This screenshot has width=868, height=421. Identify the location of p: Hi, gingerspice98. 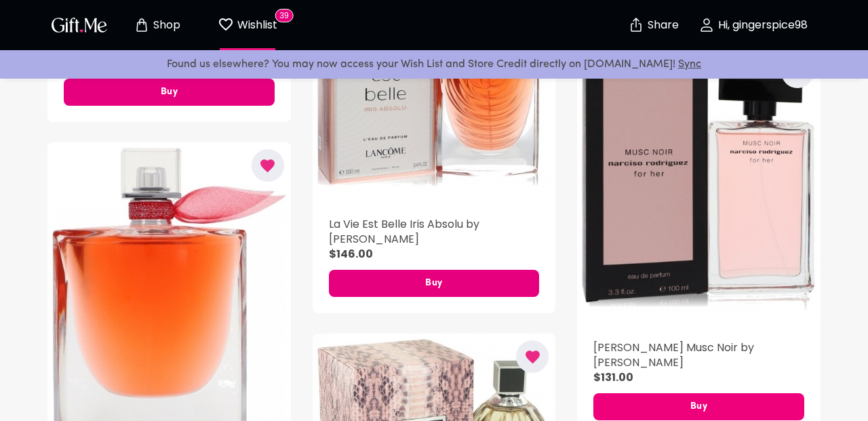
(761, 25).